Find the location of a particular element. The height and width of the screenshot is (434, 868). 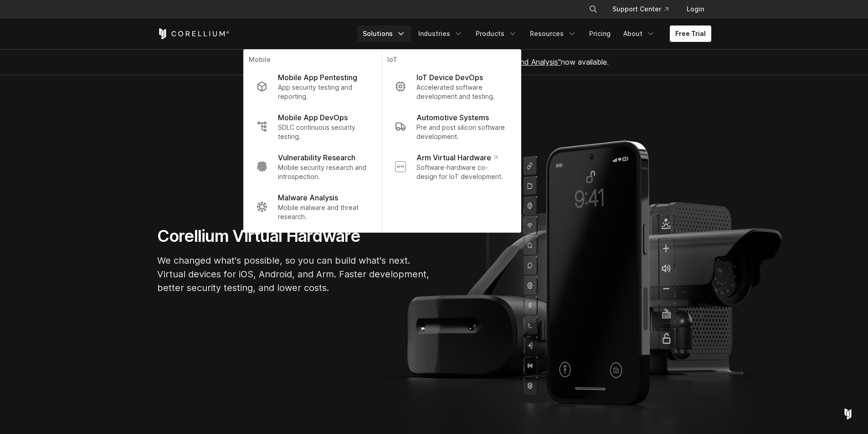

p: We changed what's possible, so you can build what's next. Virtual devices for iOS, Android, and A... is located at coordinates (294, 274).